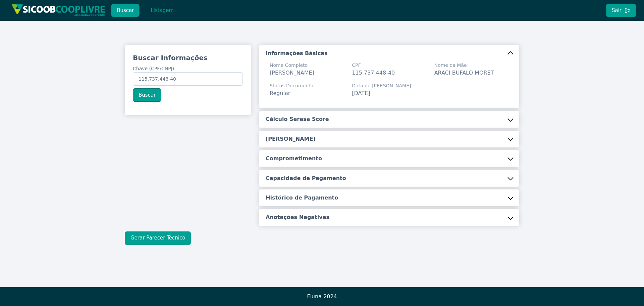  What do you see at coordinates (162, 10) in the screenshot?
I see `button: Listagem` at bounding box center [162, 10].